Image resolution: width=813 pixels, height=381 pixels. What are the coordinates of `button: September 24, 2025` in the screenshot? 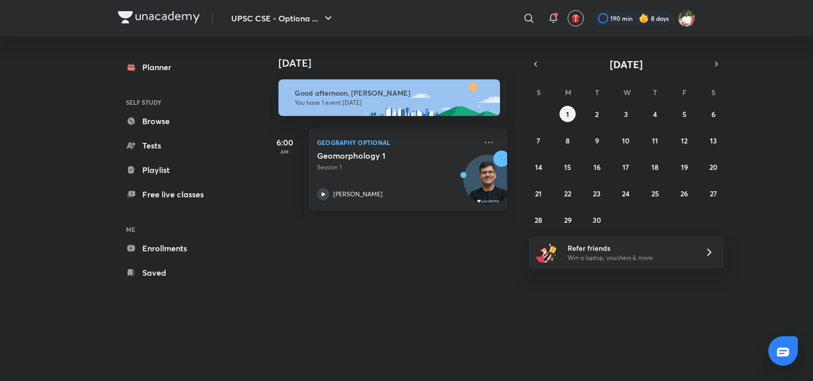 It's located at (626, 193).